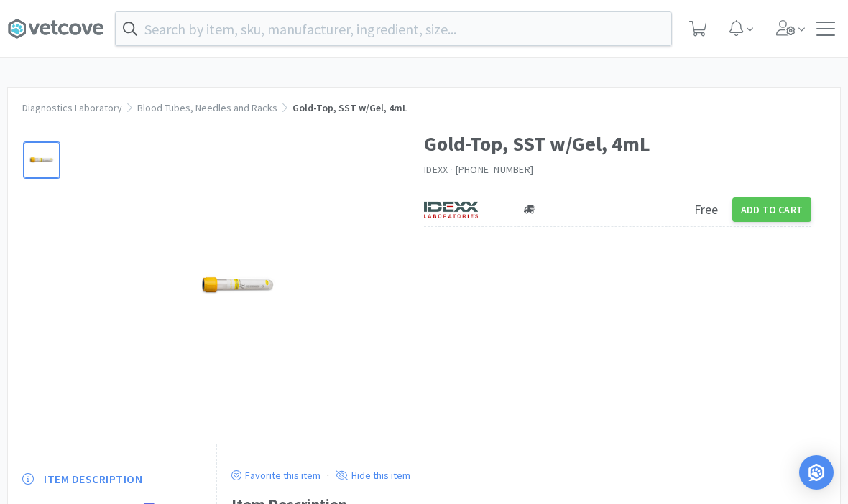  What do you see at coordinates (72, 108) in the screenshot?
I see `a: Diagnostics Laboratory` at bounding box center [72, 108].